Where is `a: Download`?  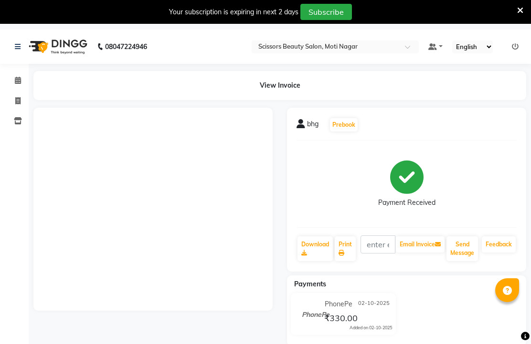
a: Download is located at coordinates (315, 249).